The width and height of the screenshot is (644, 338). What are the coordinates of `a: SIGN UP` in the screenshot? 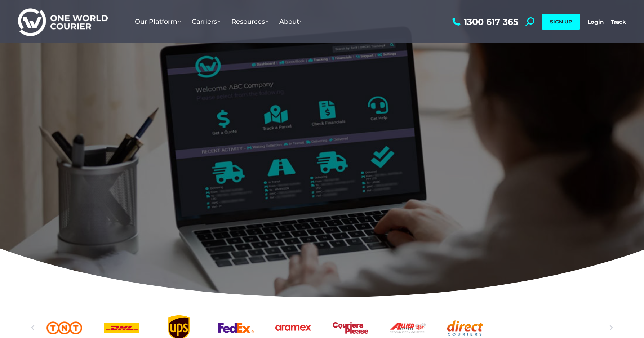 It's located at (561, 21).